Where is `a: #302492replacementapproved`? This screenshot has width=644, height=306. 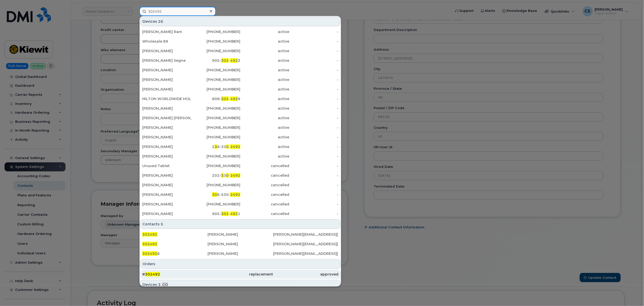 a: #302492replacementapproved is located at coordinates (240, 274).